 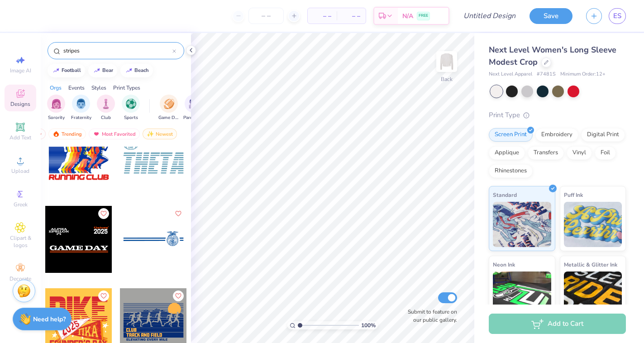 What do you see at coordinates (160, 134) in the screenshot?
I see `div: Newest` at bounding box center [160, 134].